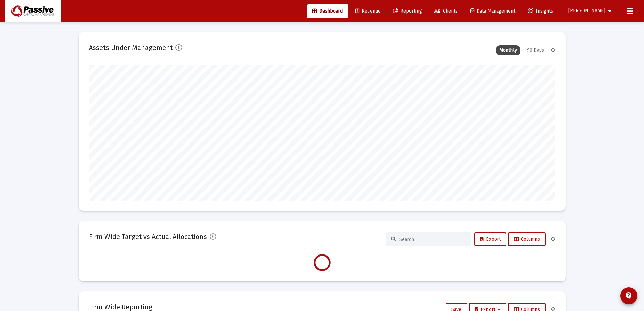 This screenshot has height=311, width=644. I want to click on span: Insights, so click(540, 11).